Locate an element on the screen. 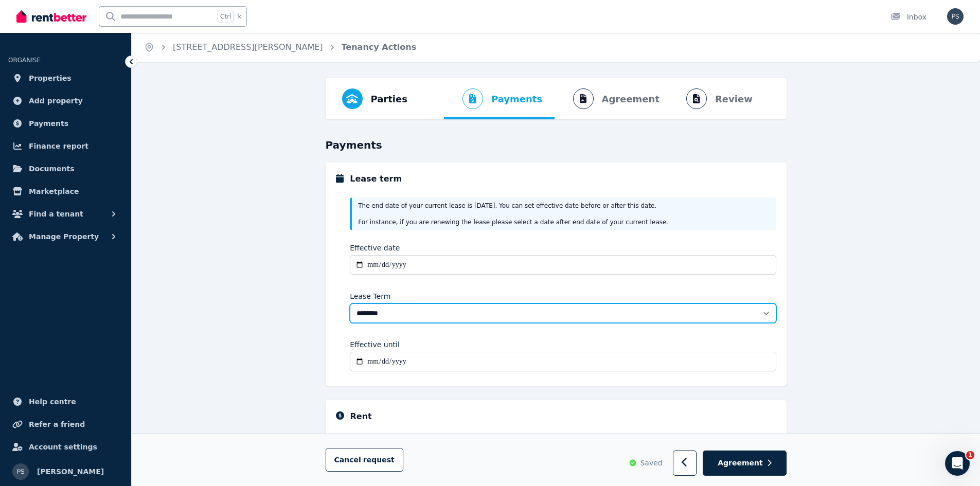 The width and height of the screenshot is (980, 486). label: Effective date is located at coordinates (375, 248).